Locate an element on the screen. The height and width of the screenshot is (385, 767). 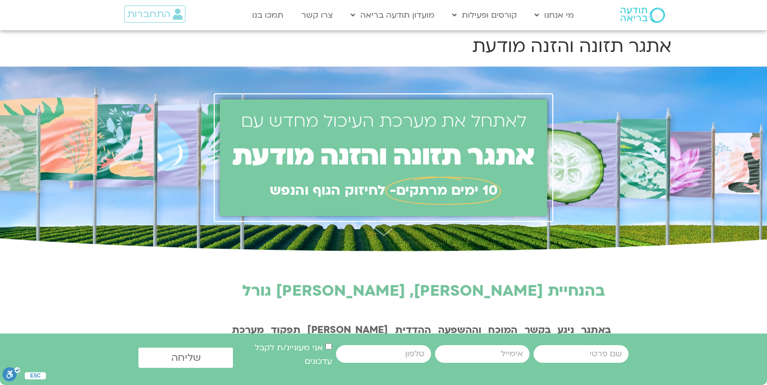
a: צרו קשר is located at coordinates (317, 15).